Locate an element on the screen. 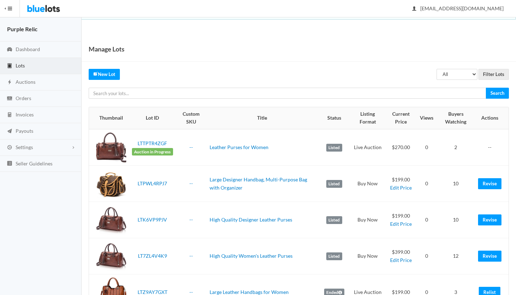 Image resolution: width=516 pixels, height=295 pixels. th: Thumbnail is located at coordinates (109, 118).